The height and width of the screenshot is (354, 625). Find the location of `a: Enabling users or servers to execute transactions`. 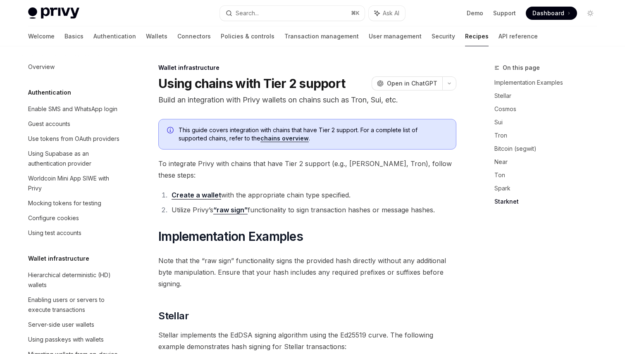

a: Enabling users or servers to execute transactions is located at coordinates (74, 305).